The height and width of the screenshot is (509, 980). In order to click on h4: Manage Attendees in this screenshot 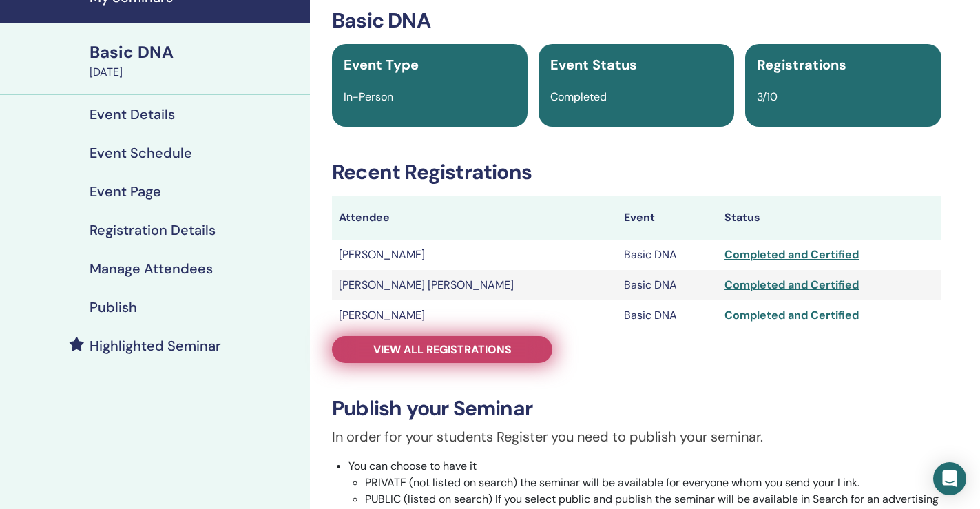, I will do `click(151, 269)`.